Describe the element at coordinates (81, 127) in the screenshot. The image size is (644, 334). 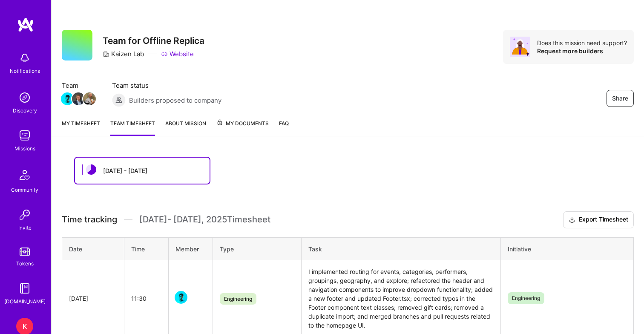
I see `a: My timesheet` at that location.